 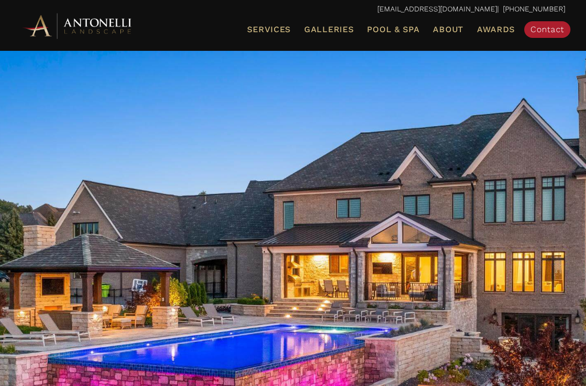 What do you see at coordinates (393, 29) in the screenshot?
I see `span: Pool & Spa` at bounding box center [393, 29].